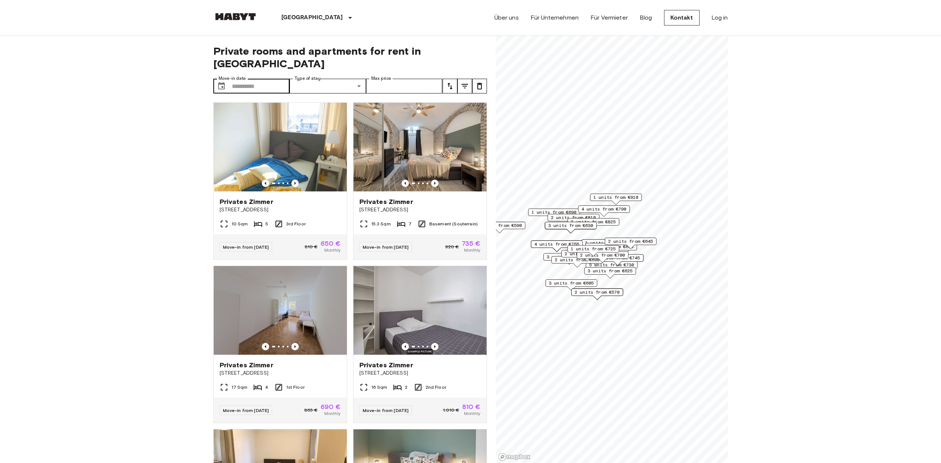 This screenshot has height=463, width=941. What do you see at coordinates (267, 387) in the screenshot?
I see `span: 4` at bounding box center [267, 387].